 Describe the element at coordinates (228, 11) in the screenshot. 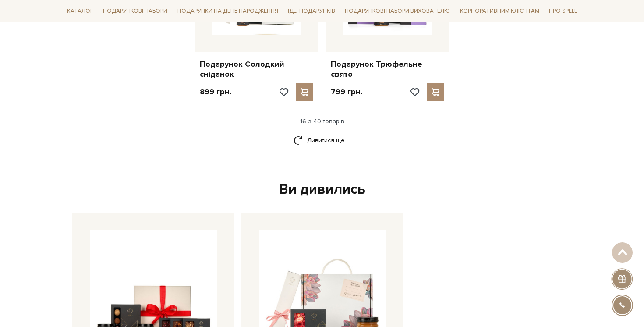

I see `a: Подарунки на День народження` at that location.